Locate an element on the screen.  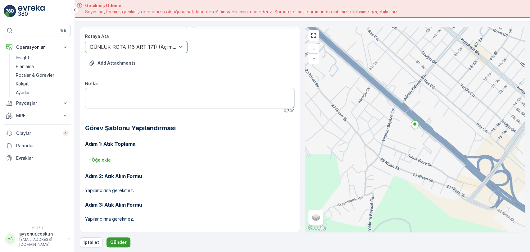
p: Operasyonlar is located at coordinates (37, 47).